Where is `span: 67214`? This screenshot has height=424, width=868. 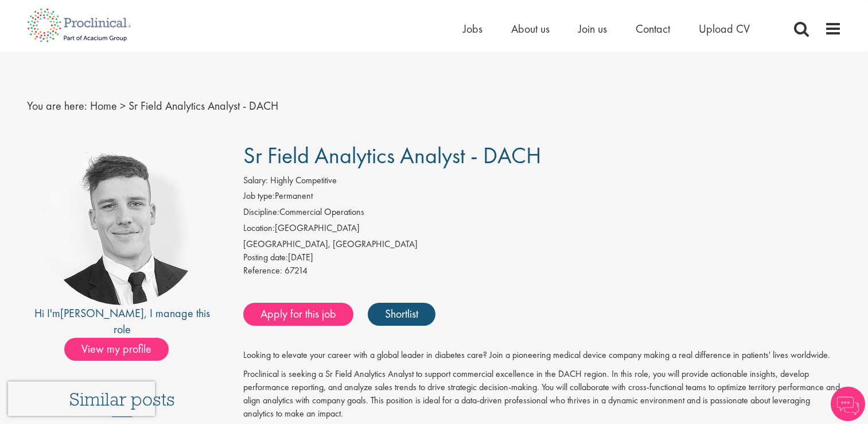 span: 67214 is located at coordinates (296, 270).